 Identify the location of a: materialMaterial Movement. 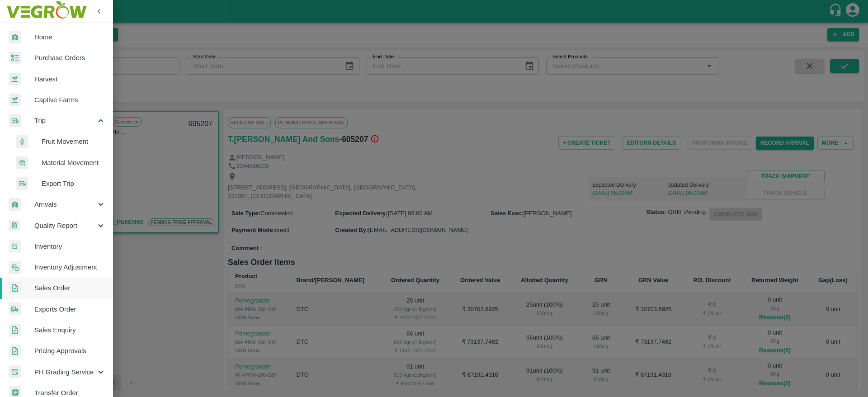
(60, 163).